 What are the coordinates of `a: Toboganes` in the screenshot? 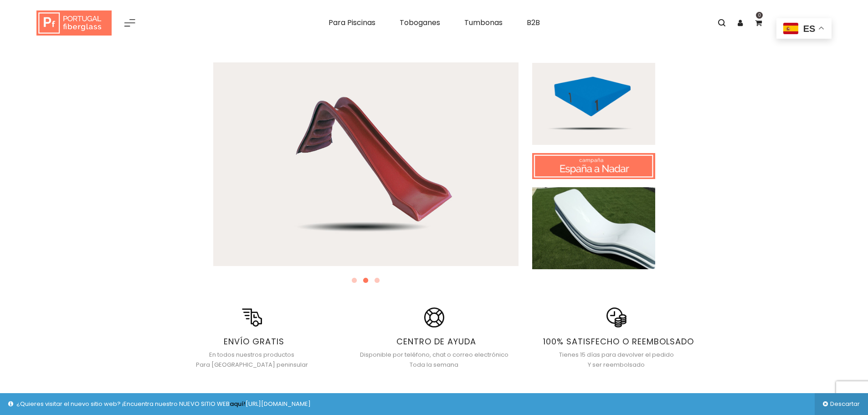 It's located at (420, 23).